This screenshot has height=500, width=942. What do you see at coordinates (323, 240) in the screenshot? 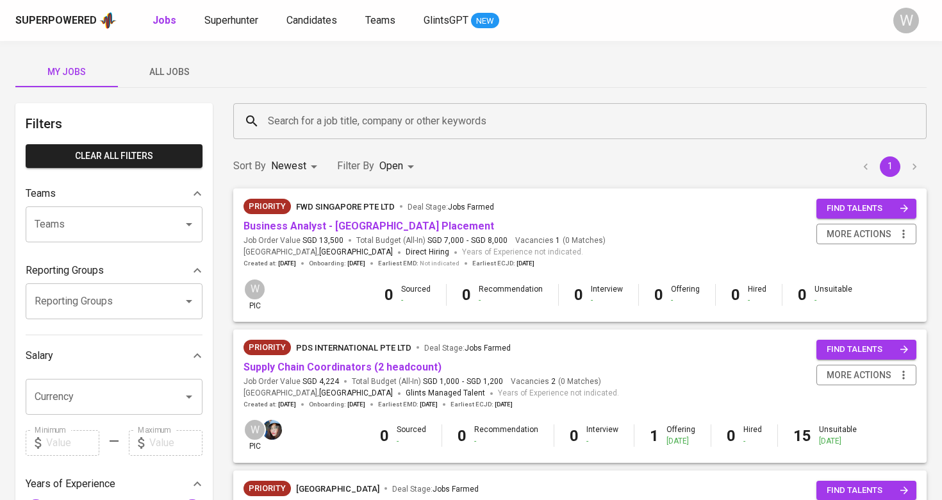
I see `span: SGD 13,500` at bounding box center [323, 240].